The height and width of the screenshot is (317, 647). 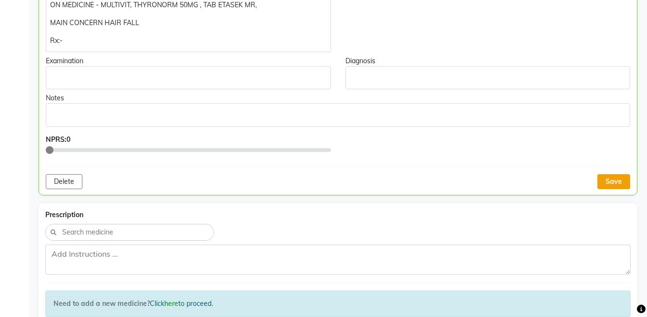 What do you see at coordinates (188, 61) in the screenshot?
I see `div: Examination` at bounding box center [188, 61].